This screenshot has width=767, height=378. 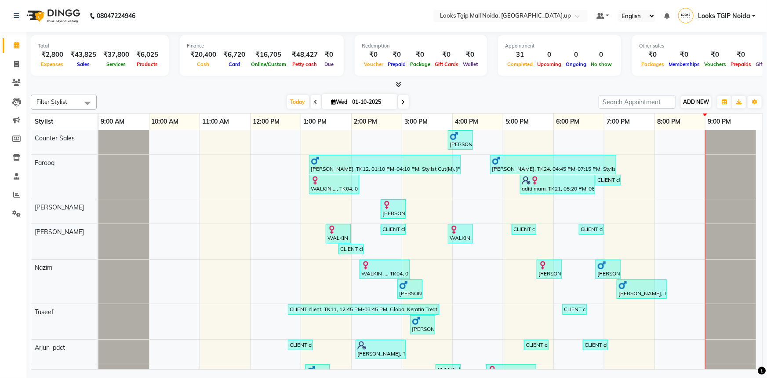 What do you see at coordinates (416, 121) in the screenshot?
I see `a: 3:00 PM` at bounding box center [416, 121].